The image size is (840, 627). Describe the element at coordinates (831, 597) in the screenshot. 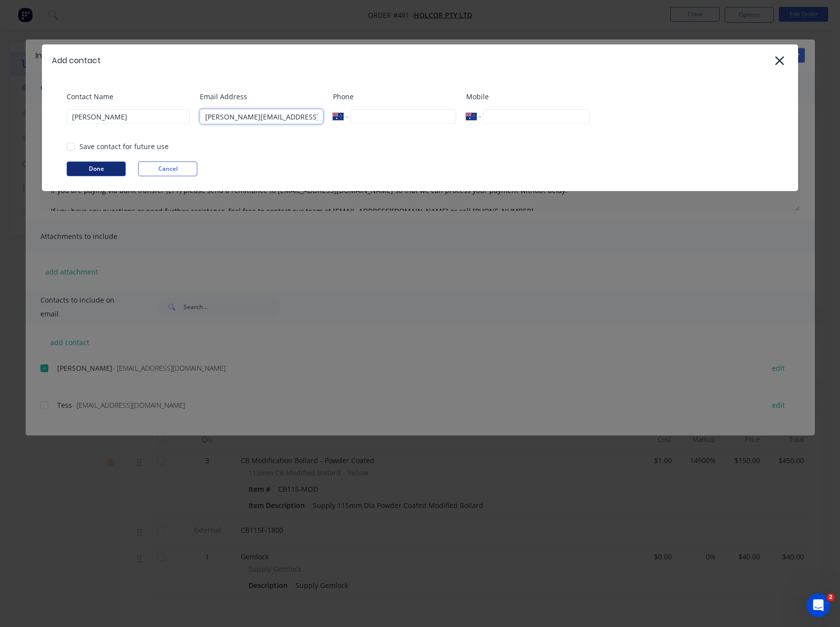

I see `span: 2` at that location.